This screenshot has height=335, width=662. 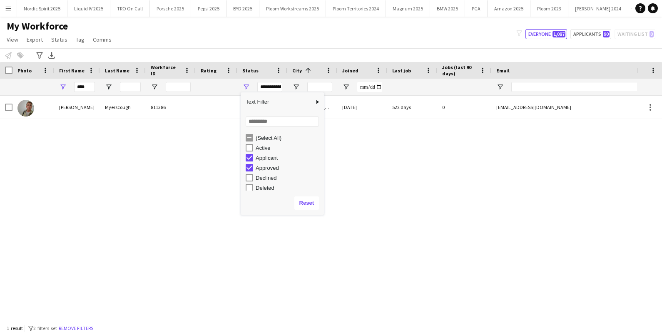 I want to click on input: Email Filter Input, so click(x=582, y=87).